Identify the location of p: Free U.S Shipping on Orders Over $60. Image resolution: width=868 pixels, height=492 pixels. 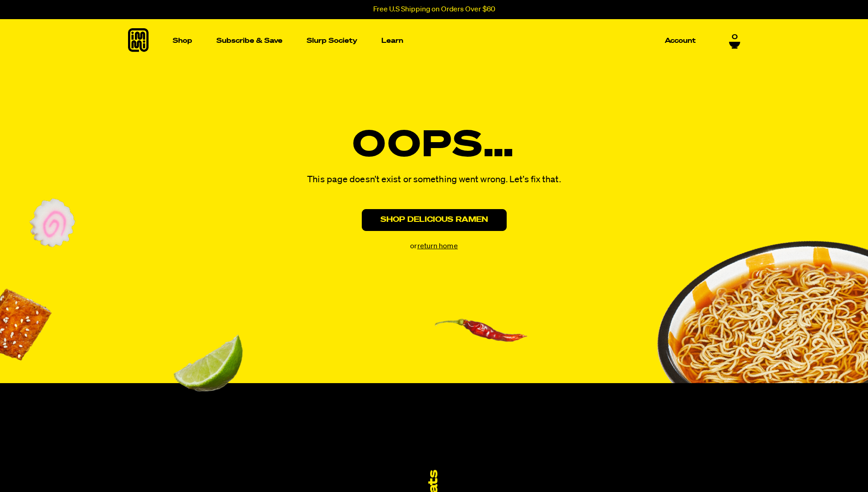
(434, 9).